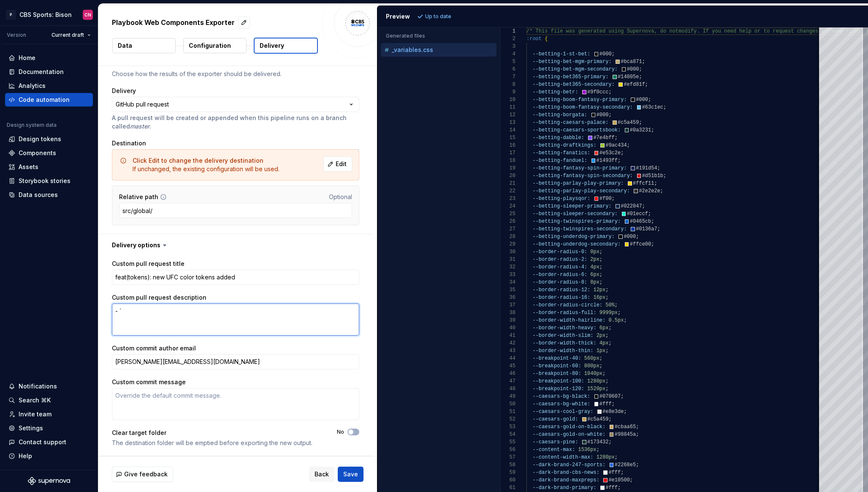  I want to click on span: --content-max:, so click(553, 449).